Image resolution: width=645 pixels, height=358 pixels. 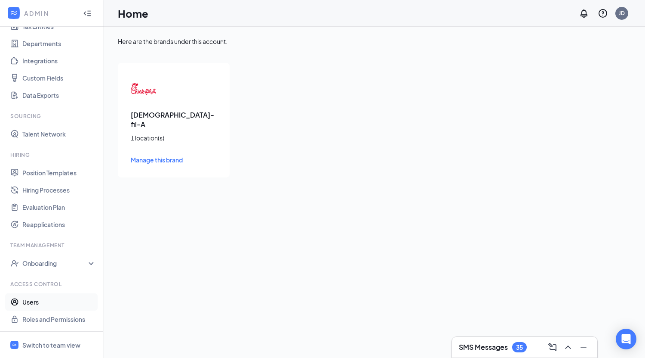 What do you see at coordinates (59, 302) in the screenshot?
I see `a: Users` at bounding box center [59, 302].